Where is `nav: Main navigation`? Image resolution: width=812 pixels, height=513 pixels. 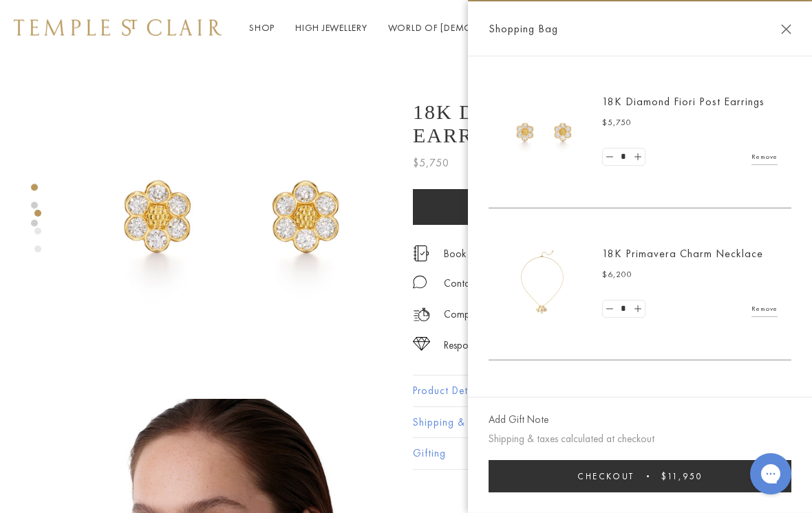
nav: Main navigation is located at coordinates (397, 27).